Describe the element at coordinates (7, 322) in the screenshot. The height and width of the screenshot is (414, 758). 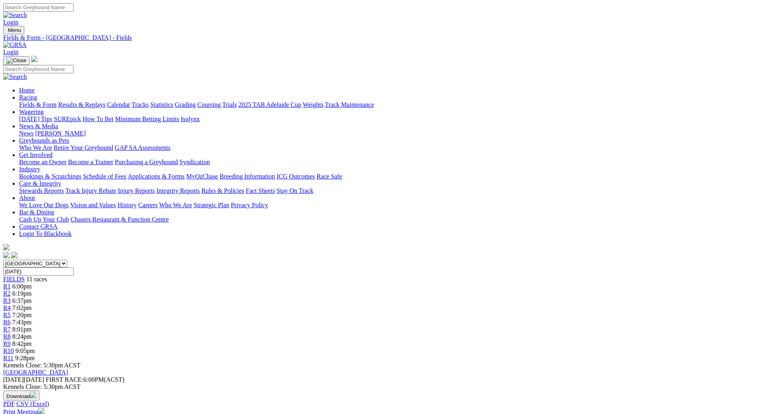
I see `a: R6` at that location.